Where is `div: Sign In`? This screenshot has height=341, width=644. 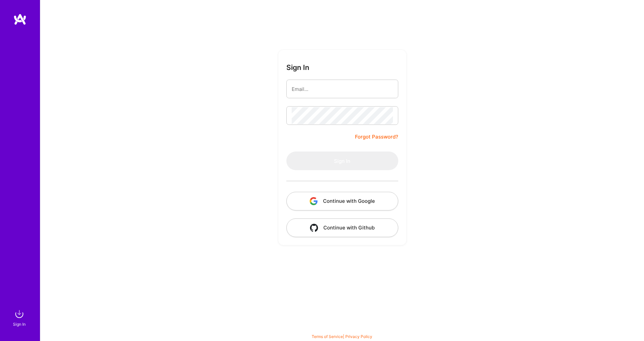
div: Sign In is located at coordinates (19, 324).